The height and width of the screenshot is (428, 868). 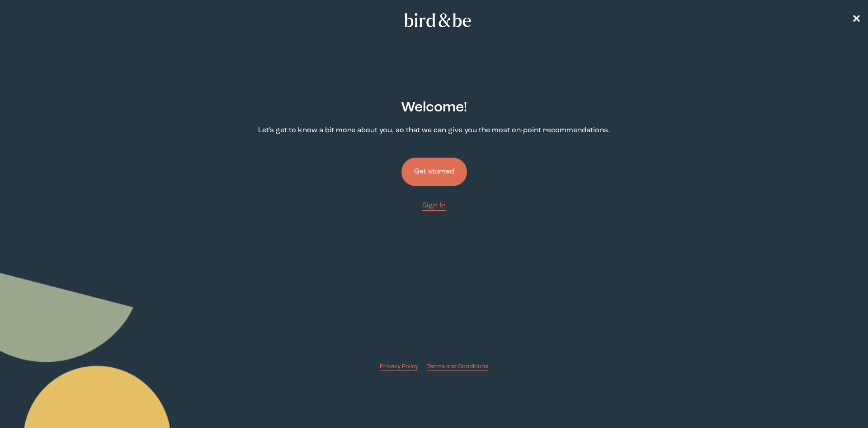 I want to click on h2: Welcome !, so click(x=434, y=108).